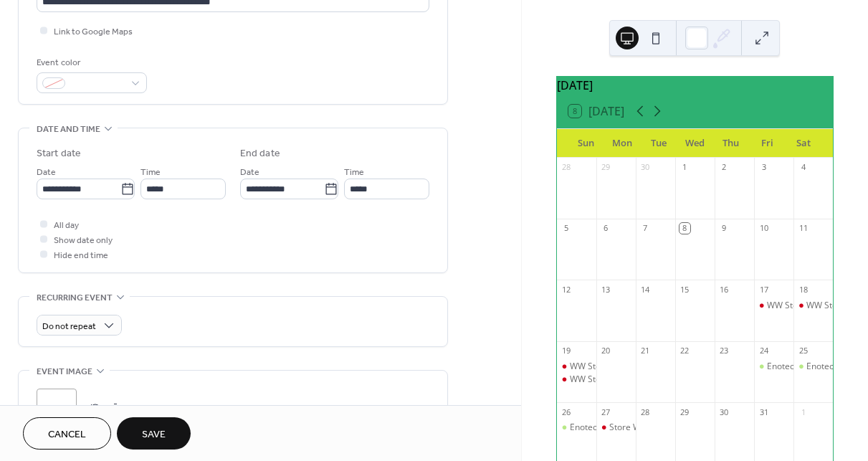  I want to click on div: 12, so click(566, 289).